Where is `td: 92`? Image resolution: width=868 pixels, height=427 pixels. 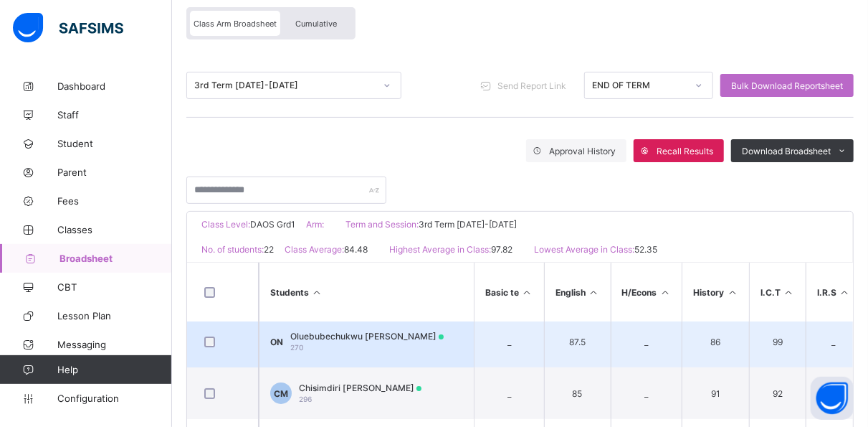
td: 92 is located at coordinates (777, 393).